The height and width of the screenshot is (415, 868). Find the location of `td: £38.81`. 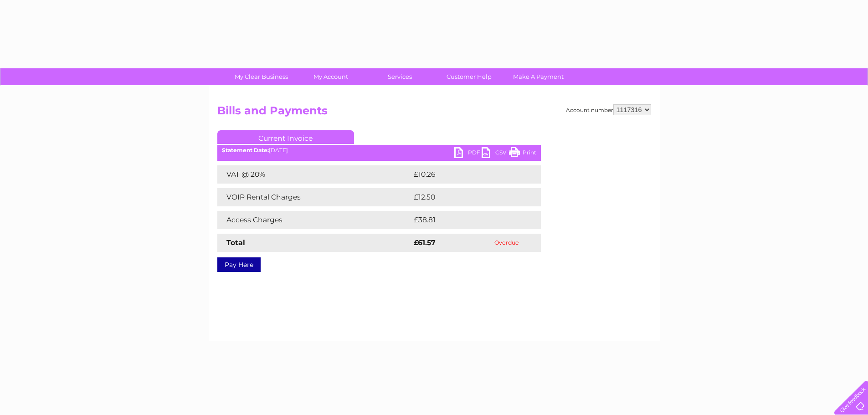

td: £38.81 is located at coordinates (467, 220).